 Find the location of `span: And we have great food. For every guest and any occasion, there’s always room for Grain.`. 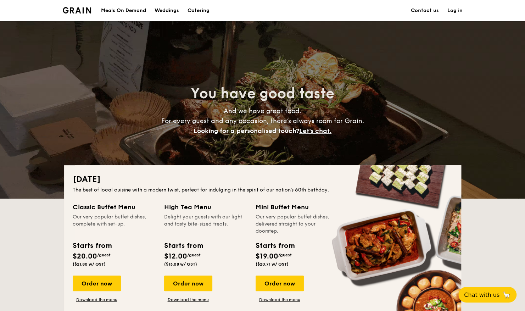

span: And we have great food. For every guest and any occasion, there’s always room for Grain. is located at coordinates (263, 121).